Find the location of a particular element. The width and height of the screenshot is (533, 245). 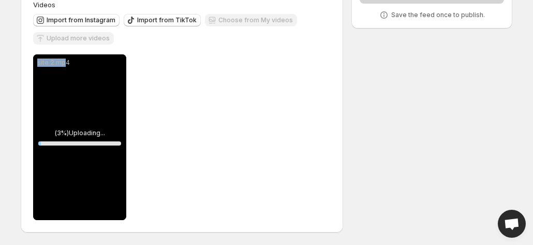

span: Import from Instagram is located at coordinates (81, 20).